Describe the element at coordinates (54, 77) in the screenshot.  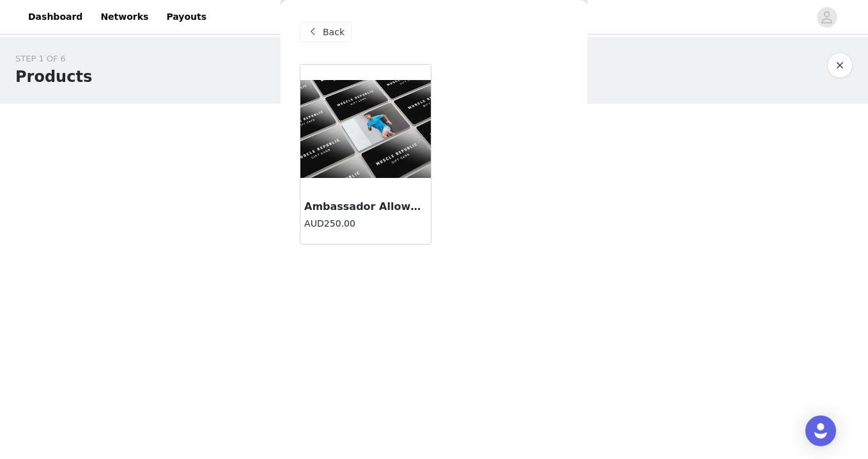
I see `h1: Products` at that location.